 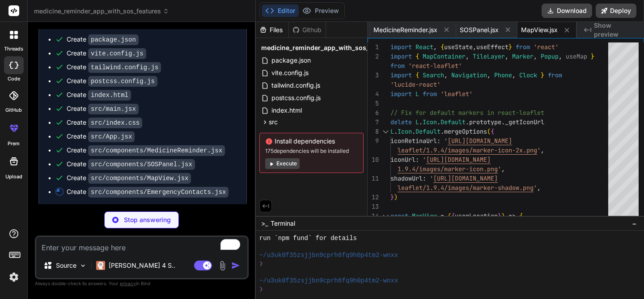 What do you see at coordinates (373, 57) in the screenshot?
I see `div: 2` at bounding box center [373, 57].